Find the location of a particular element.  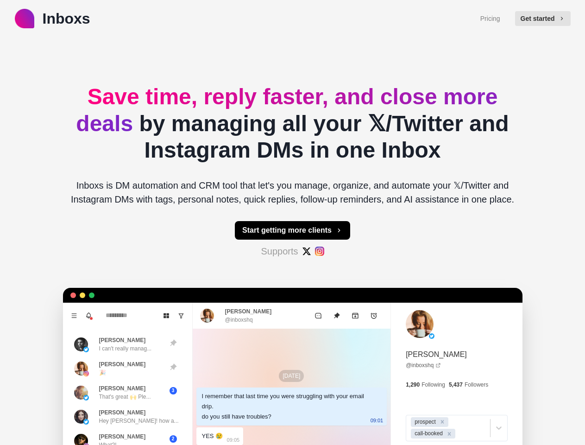

div: Remove call-booked is located at coordinates (449, 433).